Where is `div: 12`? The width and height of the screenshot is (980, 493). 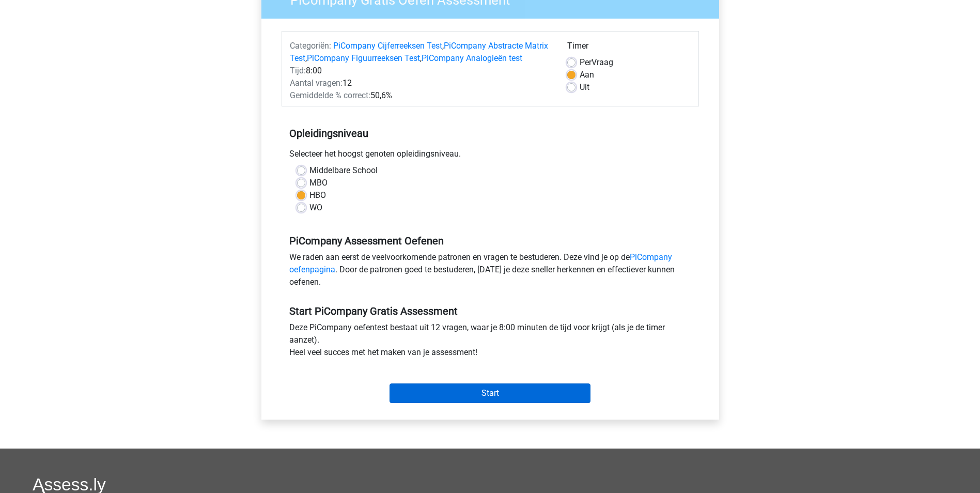 div: 12 is located at coordinates (421, 83).